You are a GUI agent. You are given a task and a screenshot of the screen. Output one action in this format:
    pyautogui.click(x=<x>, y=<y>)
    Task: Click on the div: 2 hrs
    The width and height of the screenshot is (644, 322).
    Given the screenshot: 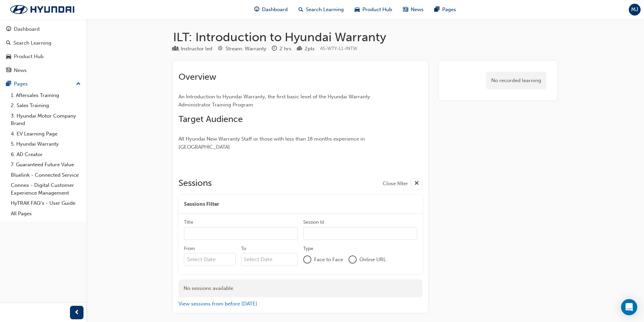 What is the action you would take?
    pyautogui.click(x=285, y=49)
    